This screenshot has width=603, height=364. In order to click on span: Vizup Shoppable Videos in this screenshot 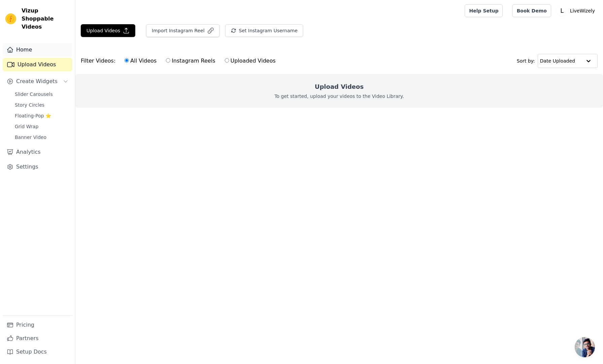, I will do `click(45, 19)`.